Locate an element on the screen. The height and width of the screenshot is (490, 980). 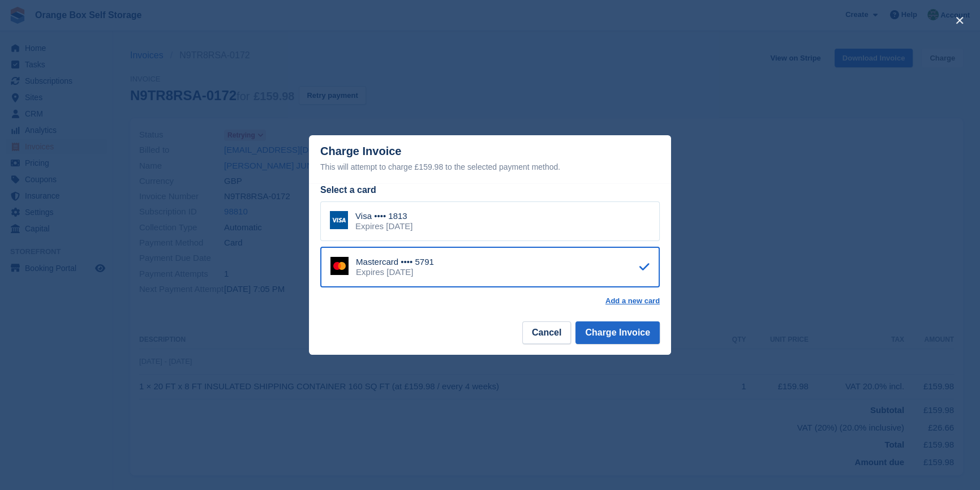
img: Mastercard Logo is located at coordinates (339, 266).